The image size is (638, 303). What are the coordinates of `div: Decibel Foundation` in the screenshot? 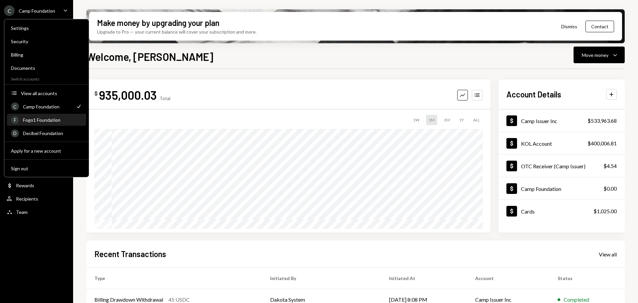 It's located at (52, 133).